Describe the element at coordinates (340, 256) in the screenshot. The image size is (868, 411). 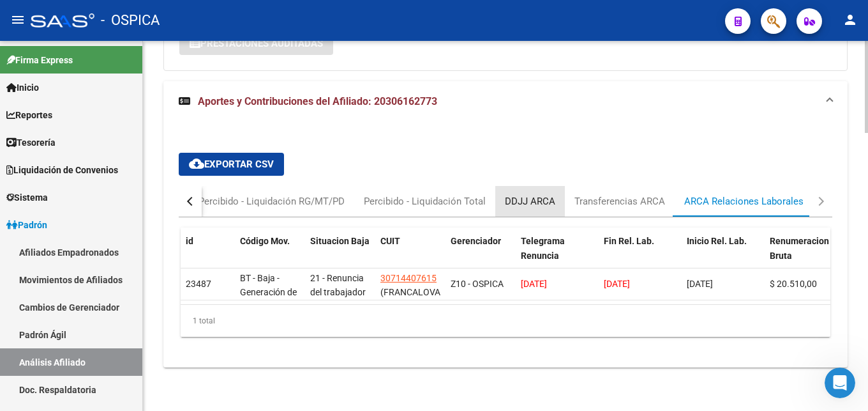
I see `datatable-header-cell: Situacion Baja` at that location.